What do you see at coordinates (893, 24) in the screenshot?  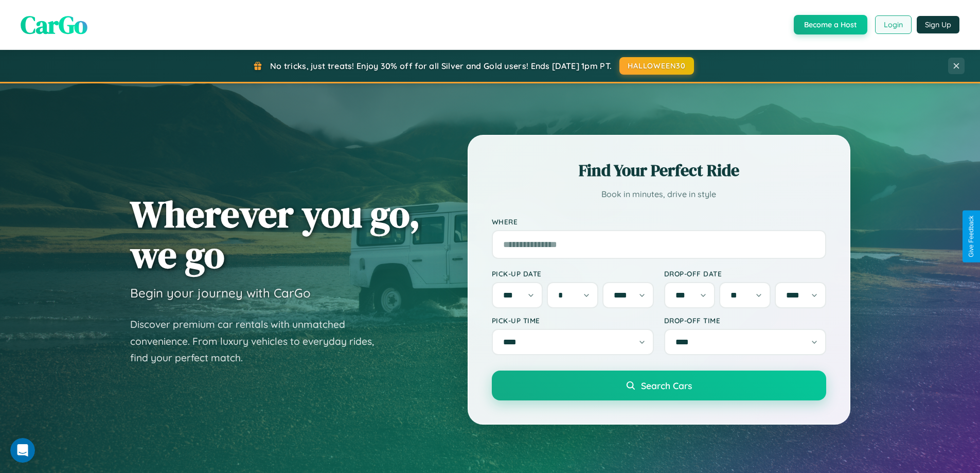 I see `button: Login` at bounding box center [893, 24].